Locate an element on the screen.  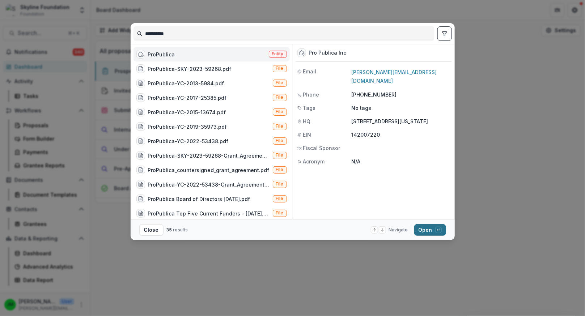
p: N/A is located at coordinates (401, 161).